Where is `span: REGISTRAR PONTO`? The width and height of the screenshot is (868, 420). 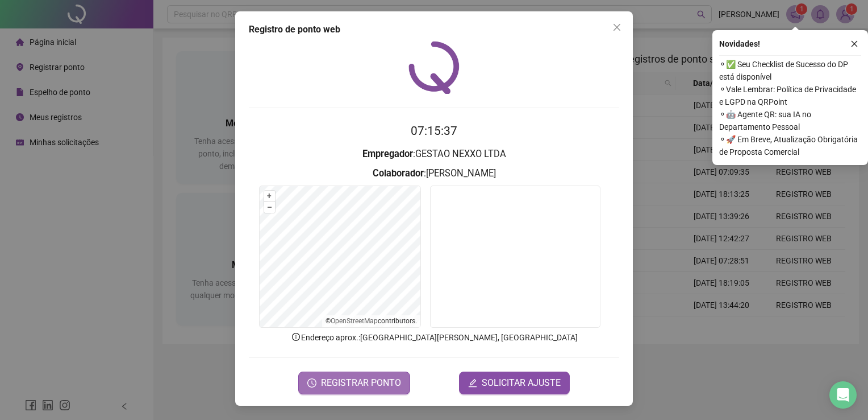 span: REGISTRAR PONTO is located at coordinates (361, 383).